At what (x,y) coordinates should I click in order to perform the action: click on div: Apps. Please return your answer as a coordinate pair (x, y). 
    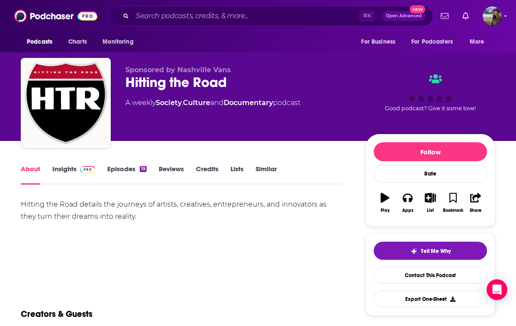
    Looking at the image, I should click on (408, 210).